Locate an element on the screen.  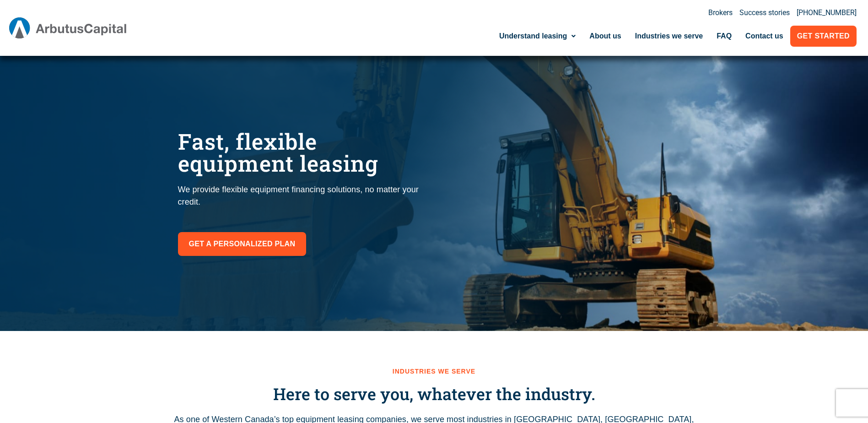
a: Get Started is located at coordinates (824, 36).